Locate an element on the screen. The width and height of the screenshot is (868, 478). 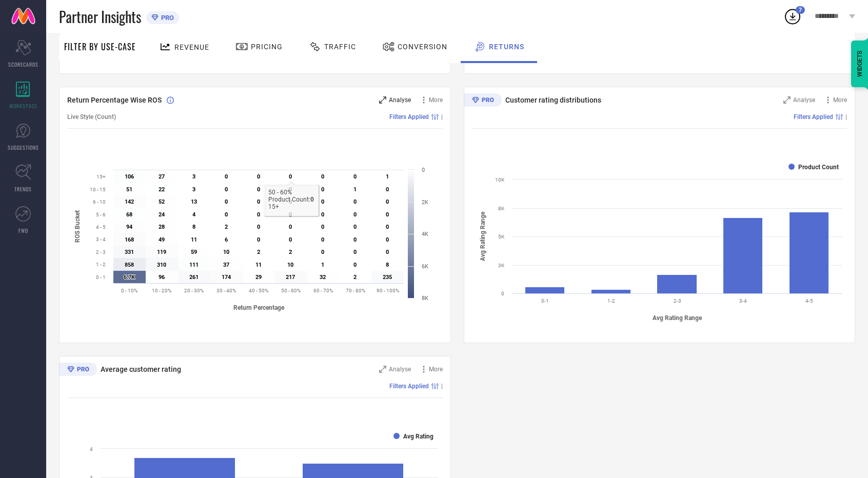
text: 331 is located at coordinates (129, 252).